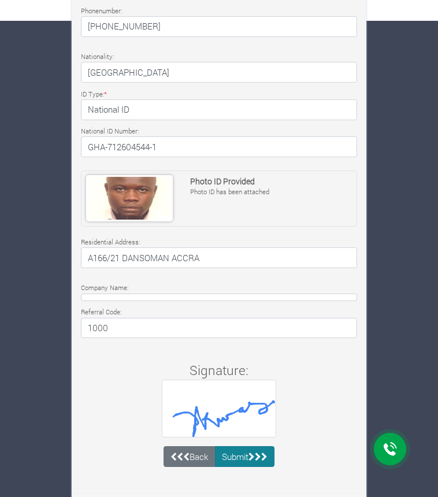 This screenshot has width=438, height=497. I want to click on label: Phonenumber:, so click(101, 11).